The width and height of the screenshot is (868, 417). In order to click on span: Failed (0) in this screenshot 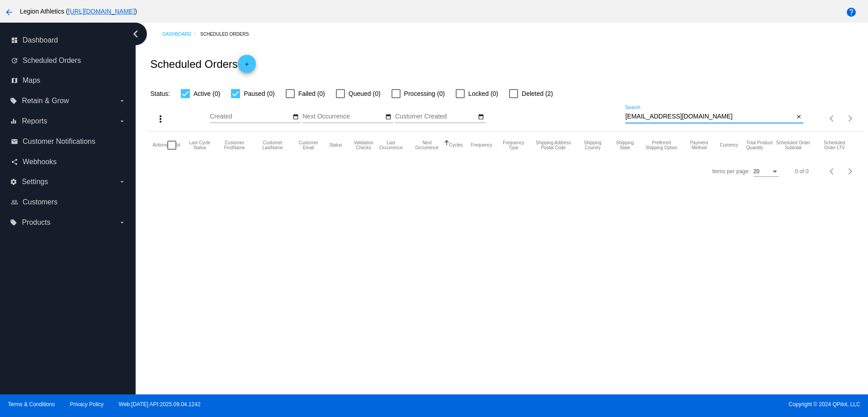, I will do `click(311, 93)`.